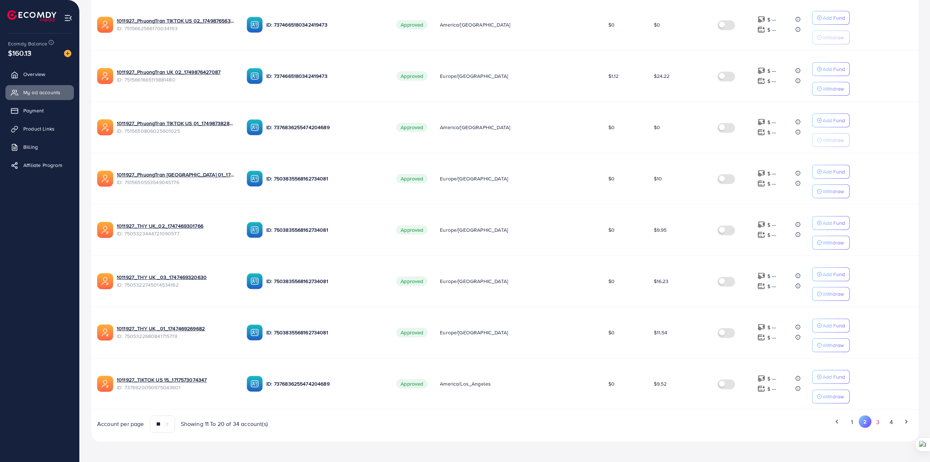 Image resolution: width=930 pixels, height=462 pixels. What do you see at coordinates (831, 223) in the screenshot?
I see `button: Add Fund` at bounding box center [831, 223].